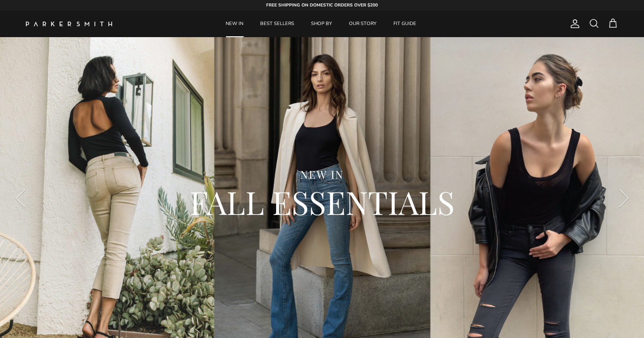 Image resolution: width=644 pixels, height=338 pixels. I want to click on img: Parker Smith, so click(69, 24).